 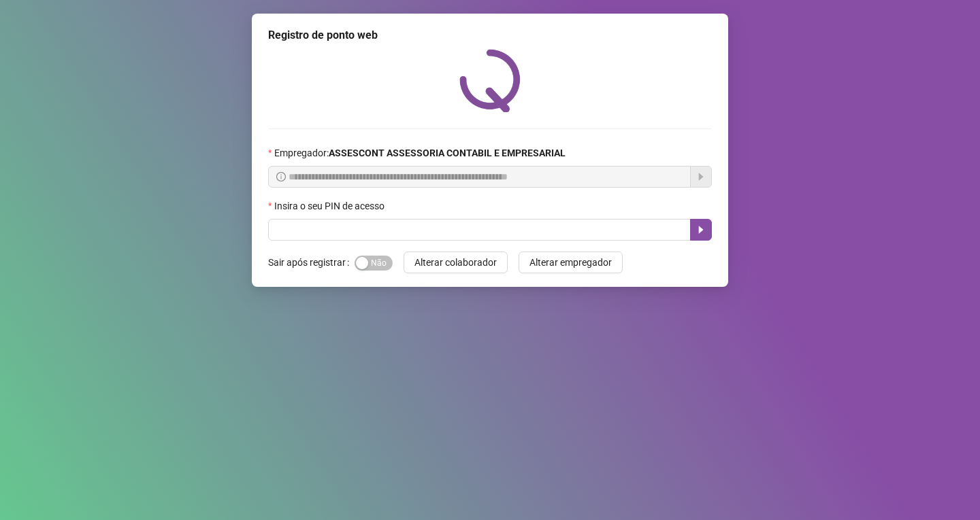 What do you see at coordinates (281, 177) in the screenshot?
I see `span: info-circle` at bounding box center [281, 177].